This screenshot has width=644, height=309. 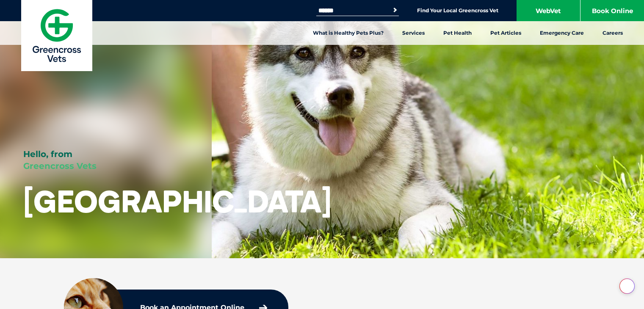 What do you see at coordinates (458, 10) in the screenshot?
I see `a: Find Your Local Greencross Vet` at bounding box center [458, 10].